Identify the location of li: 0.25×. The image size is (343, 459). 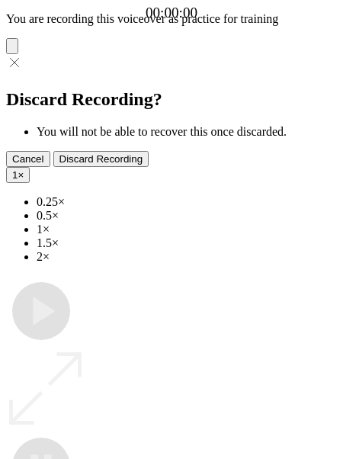
(187, 202).